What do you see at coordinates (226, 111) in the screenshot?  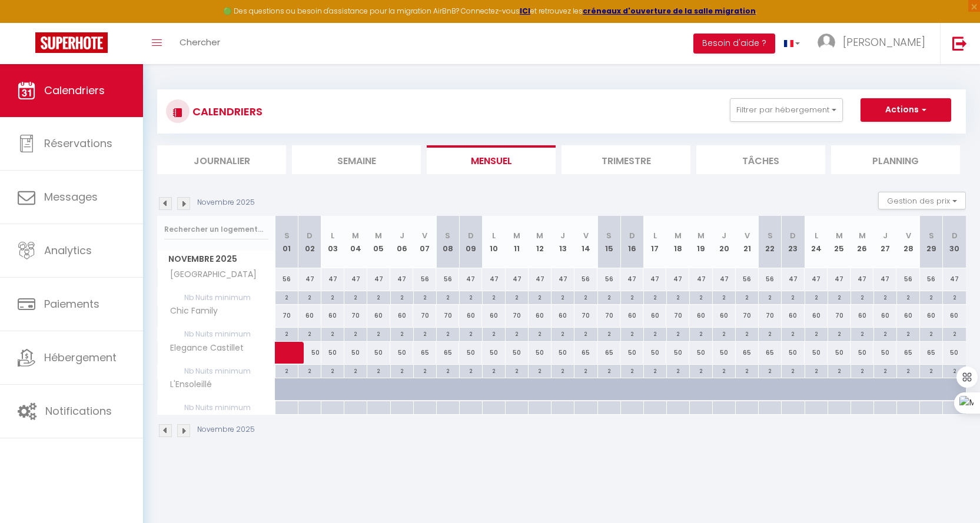 I see `h3: CALENDRIERS` at bounding box center [226, 111].